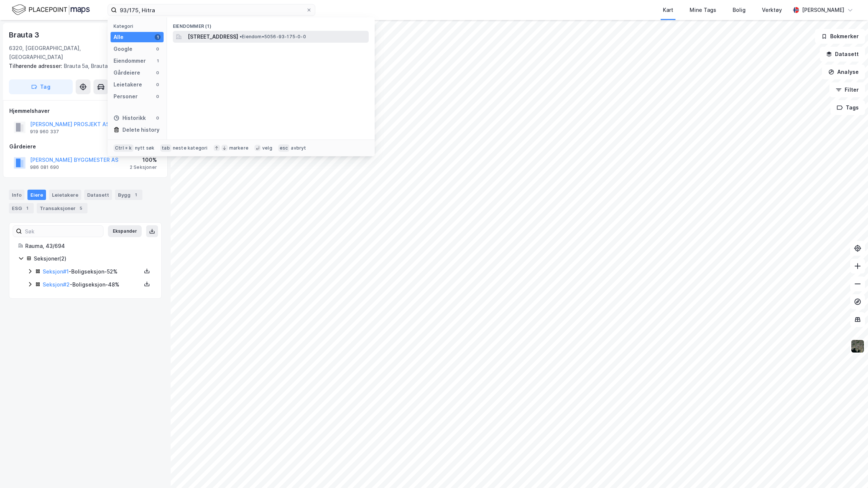 This screenshot has width=868, height=488. Describe the element at coordinates (267, 148) in the screenshot. I see `div: velg` at that location.